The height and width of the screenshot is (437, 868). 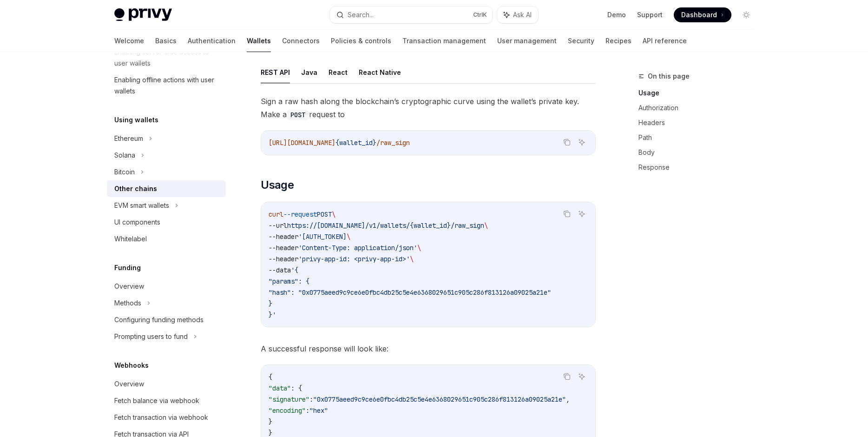 What do you see at coordinates (700, 168) in the screenshot?
I see `a: Response` at bounding box center [700, 168].